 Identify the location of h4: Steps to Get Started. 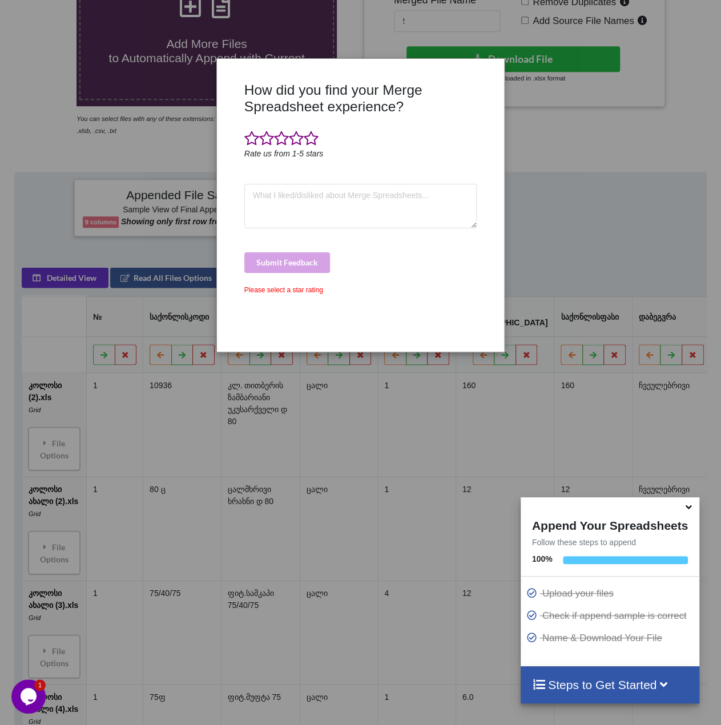
(610, 685).